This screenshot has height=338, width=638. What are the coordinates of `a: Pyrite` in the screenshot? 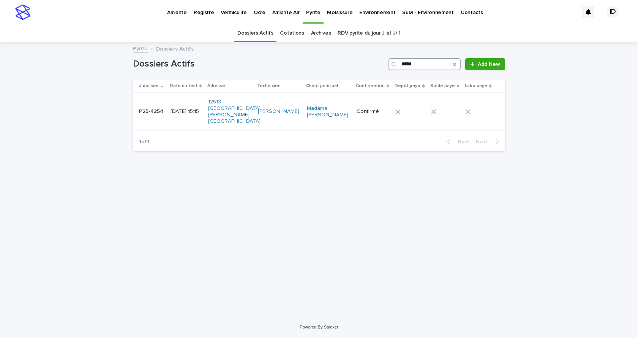 It's located at (140, 48).